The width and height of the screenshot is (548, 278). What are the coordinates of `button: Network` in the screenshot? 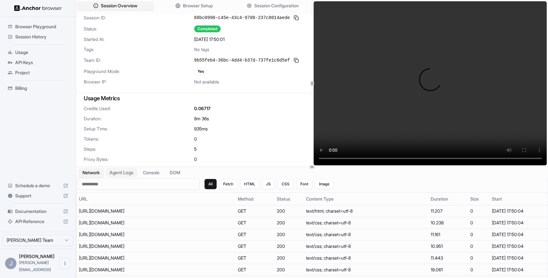 It's located at (91, 173).